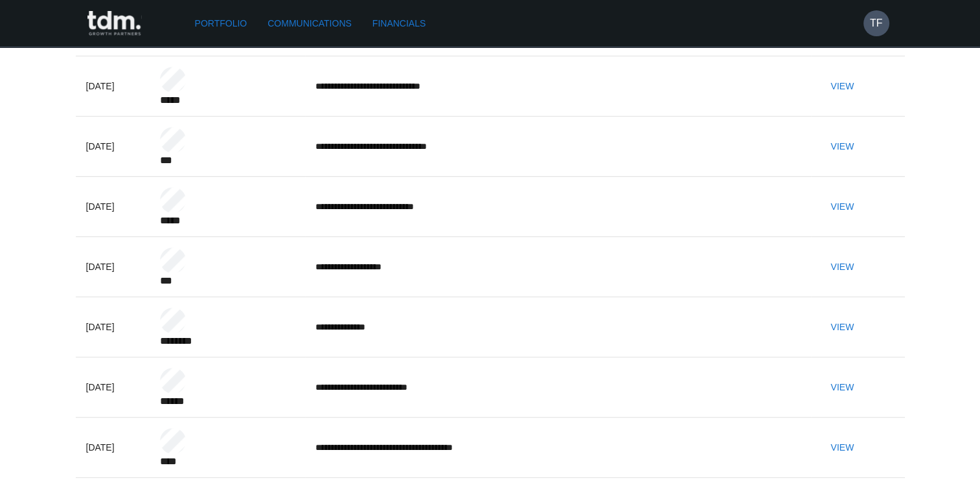 The height and width of the screenshot is (483, 980). What do you see at coordinates (221, 24) in the screenshot?
I see `a: Portfolio` at bounding box center [221, 24].